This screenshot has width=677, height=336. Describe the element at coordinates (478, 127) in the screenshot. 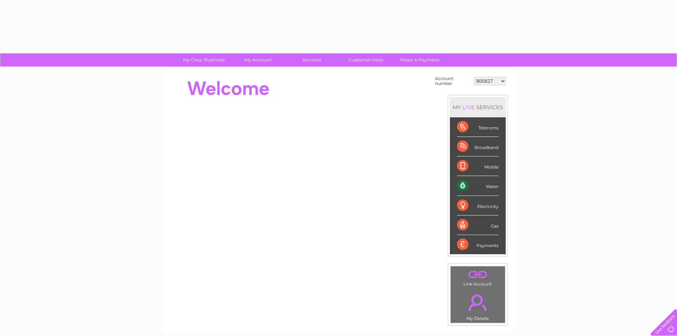

I see `div: Telecoms` at that location.